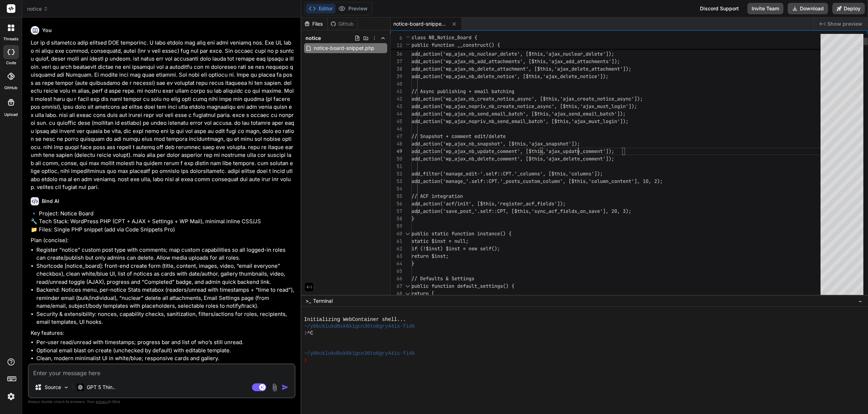 This screenshot has height=414, width=868. What do you see at coordinates (342, 24) in the screenshot?
I see `div: Github` at bounding box center [342, 24].